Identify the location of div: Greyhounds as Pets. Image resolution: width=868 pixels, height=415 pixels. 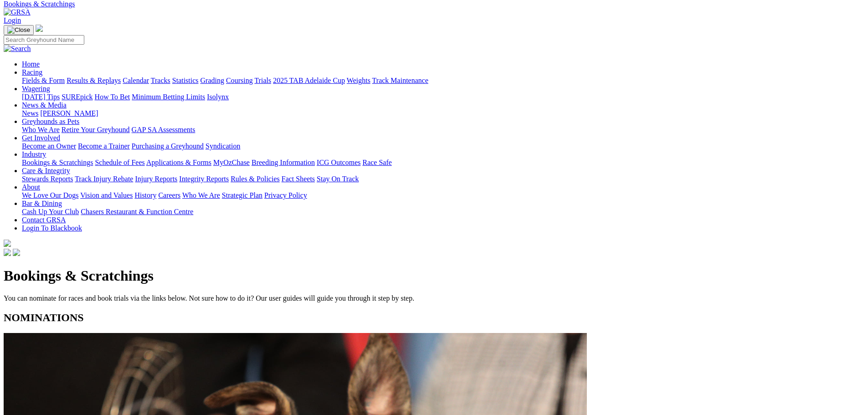
(443, 130).